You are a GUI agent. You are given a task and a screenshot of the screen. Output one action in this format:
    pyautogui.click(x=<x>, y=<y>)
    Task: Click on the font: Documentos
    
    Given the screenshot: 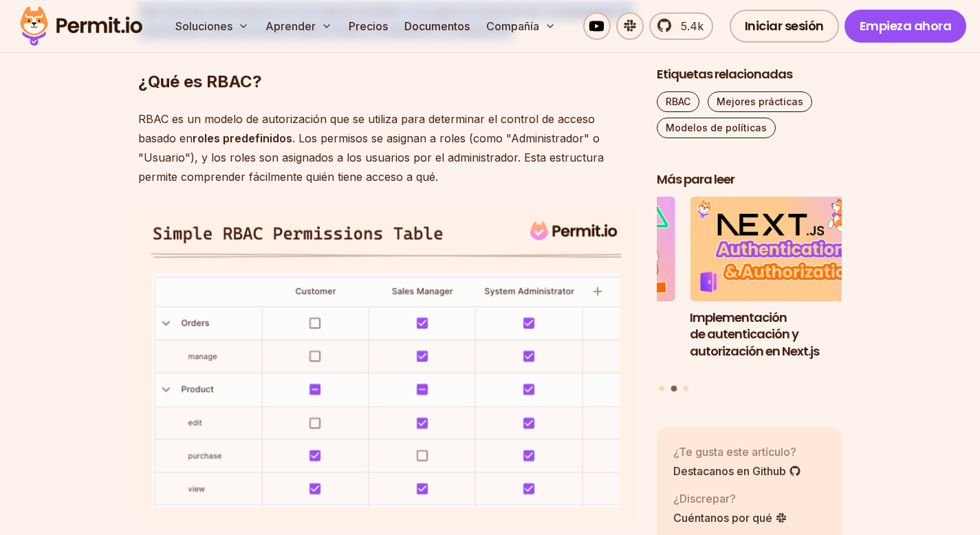 What is the action you would take?
    pyautogui.click(x=437, y=26)
    